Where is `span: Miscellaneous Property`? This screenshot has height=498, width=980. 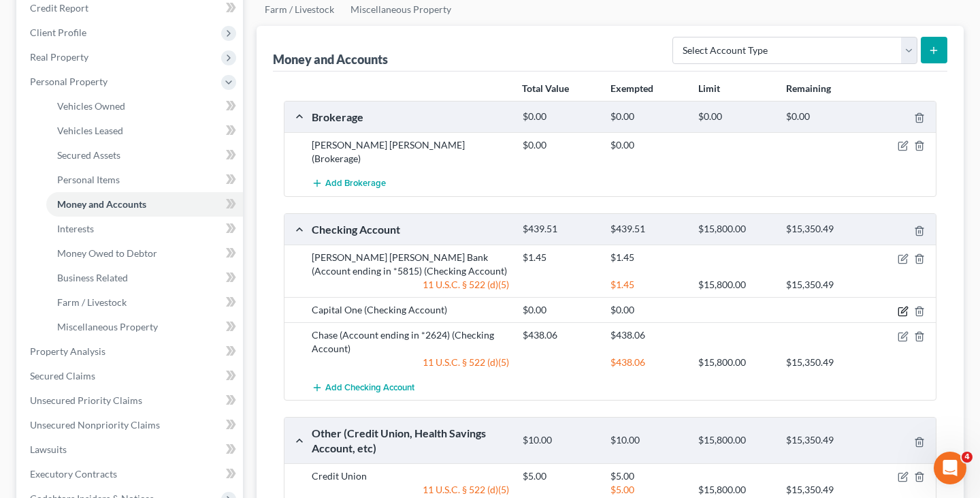
span: Miscellaneous Property is located at coordinates (108, 326).